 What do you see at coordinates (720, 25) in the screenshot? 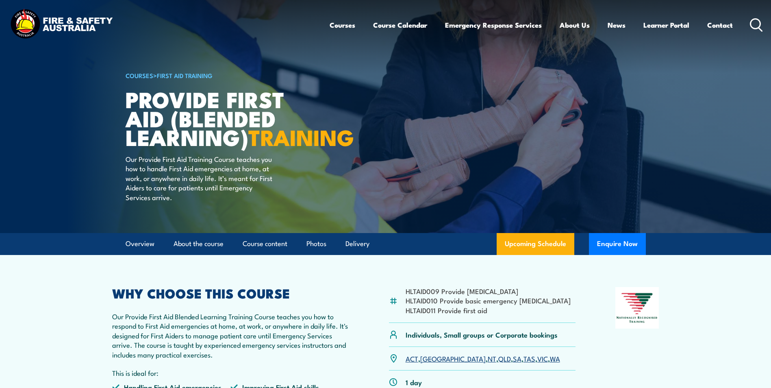
I see `a: Contact` at bounding box center [720, 25].